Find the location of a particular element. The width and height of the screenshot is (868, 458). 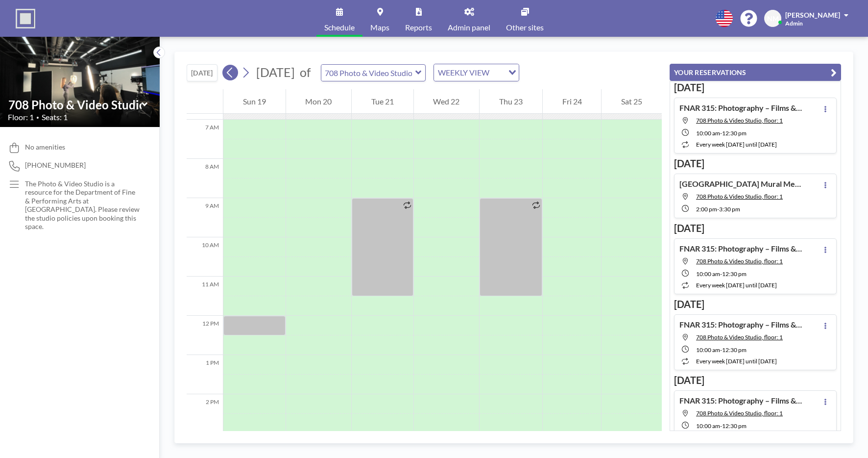

div: Fri 24 is located at coordinates (573, 101).